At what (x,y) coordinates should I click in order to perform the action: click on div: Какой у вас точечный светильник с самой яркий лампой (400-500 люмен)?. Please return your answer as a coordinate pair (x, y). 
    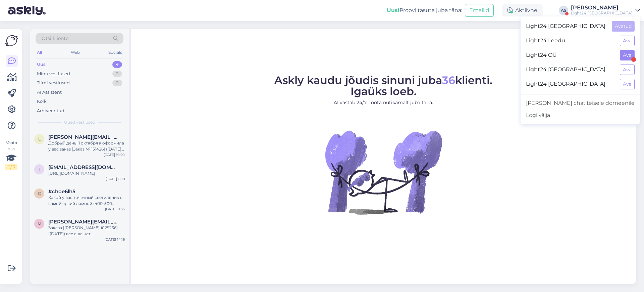
    Looking at the image, I should click on (86, 200).